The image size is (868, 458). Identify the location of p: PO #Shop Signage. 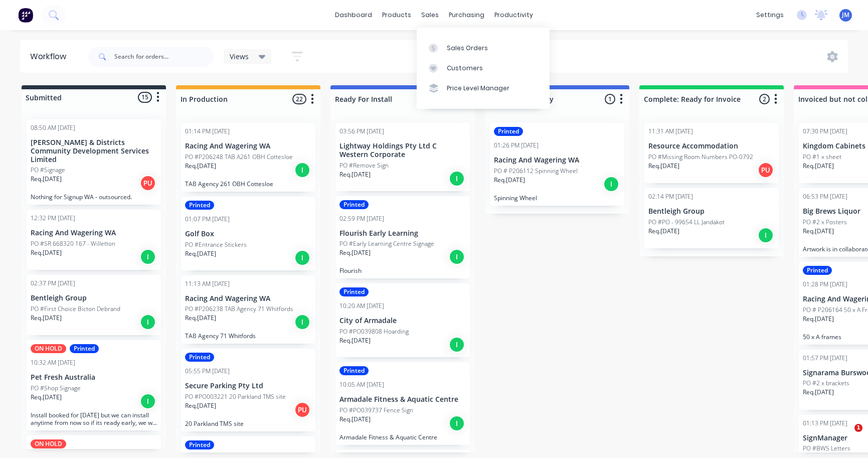
(56, 388).